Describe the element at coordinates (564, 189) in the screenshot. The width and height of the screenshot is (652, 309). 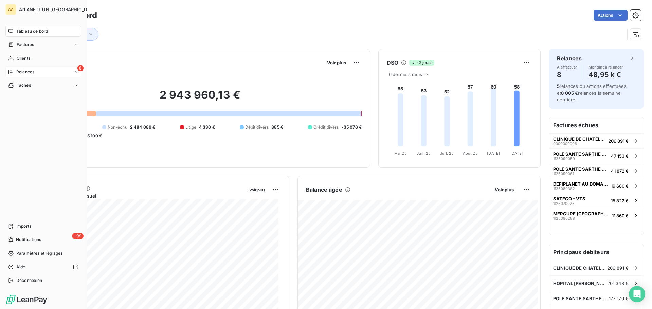
I see `span: 1125080382` at that location.